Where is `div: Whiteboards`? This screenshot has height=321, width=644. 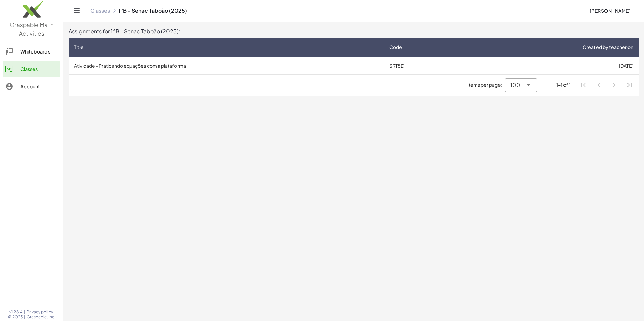 div: Whiteboards is located at coordinates (39, 52).